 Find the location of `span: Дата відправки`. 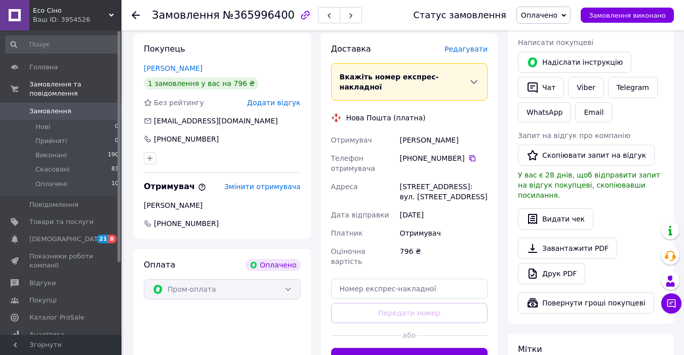

span: Дата відправки is located at coordinates (360, 215).